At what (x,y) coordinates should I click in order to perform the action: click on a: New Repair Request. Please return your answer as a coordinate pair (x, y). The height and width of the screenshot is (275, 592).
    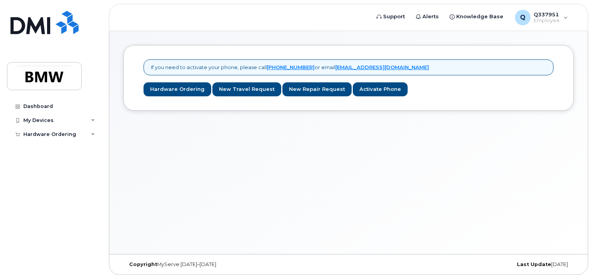
    Looking at the image, I should click on (317, 89).